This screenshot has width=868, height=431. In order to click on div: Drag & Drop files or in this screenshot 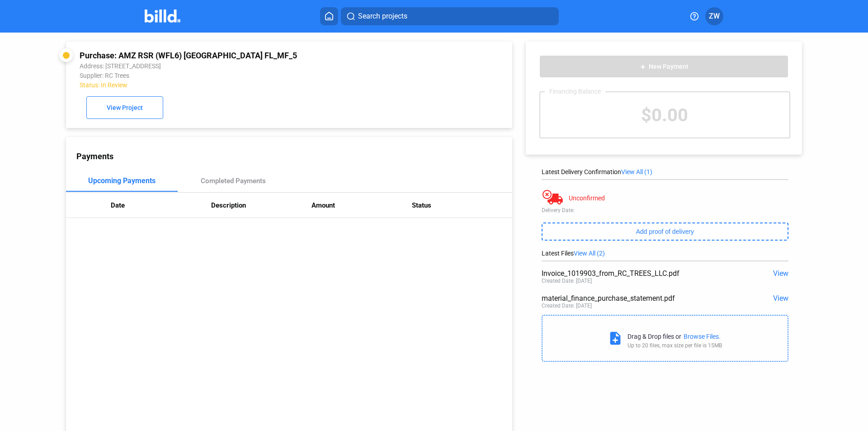, I will do `click(654, 337)`.